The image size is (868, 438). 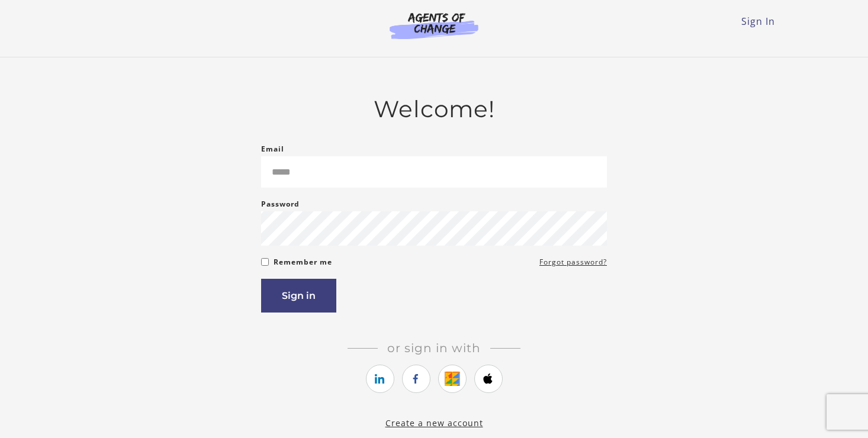 What do you see at coordinates (573, 262) in the screenshot?
I see `a: Forgot password?` at bounding box center [573, 262].